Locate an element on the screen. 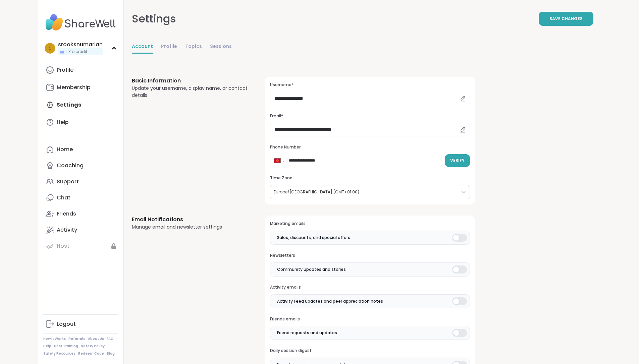 The image size is (639, 364). a: Blog is located at coordinates (111, 354).